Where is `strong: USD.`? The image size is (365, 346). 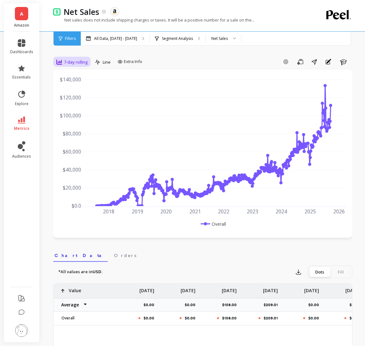 strong: USD. is located at coordinates (98, 272).